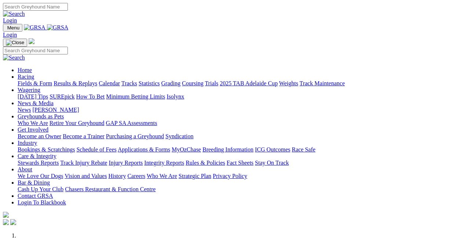  What do you see at coordinates (171, 83) in the screenshot?
I see `a: Grading` at bounding box center [171, 83].